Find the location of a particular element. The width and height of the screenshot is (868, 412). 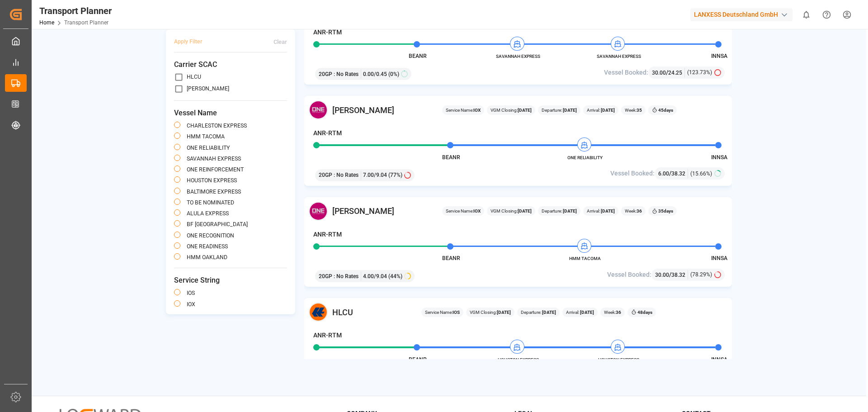

b: 45 days is located at coordinates (666, 109).